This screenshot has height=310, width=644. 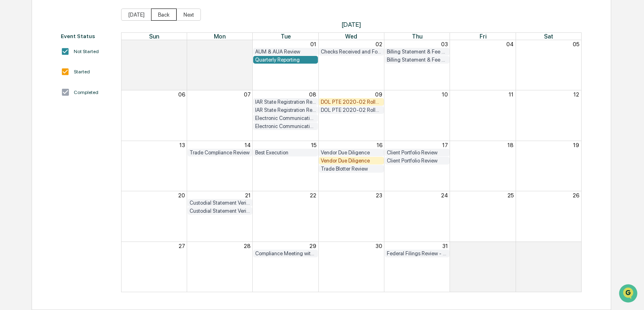 What do you see at coordinates (10, 10) in the screenshot?
I see `img: f2157a4c-a0d3-4daa-907e-bb6f0de503a5-1751232295721` at bounding box center [10, 10].